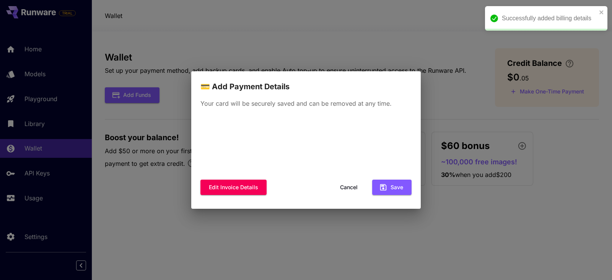 The image size is (612, 280). What do you see at coordinates (349, 187) in the screenshot?
I see `button: Cancel` at bounding box center [349, 187].